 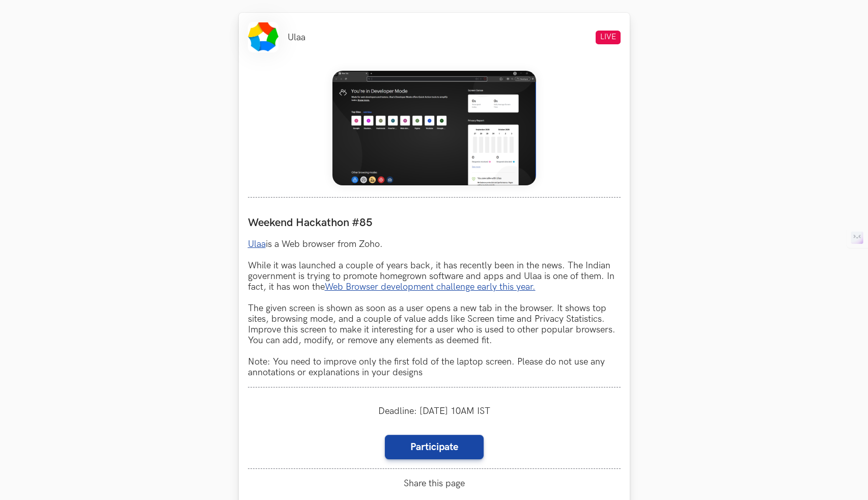 I want to click on a: Ulaa, so click(x=257, y=244).